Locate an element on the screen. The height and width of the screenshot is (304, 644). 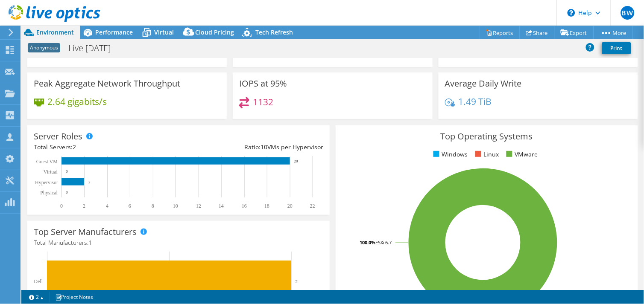
li: VMware is located at coordinates (521, 154).